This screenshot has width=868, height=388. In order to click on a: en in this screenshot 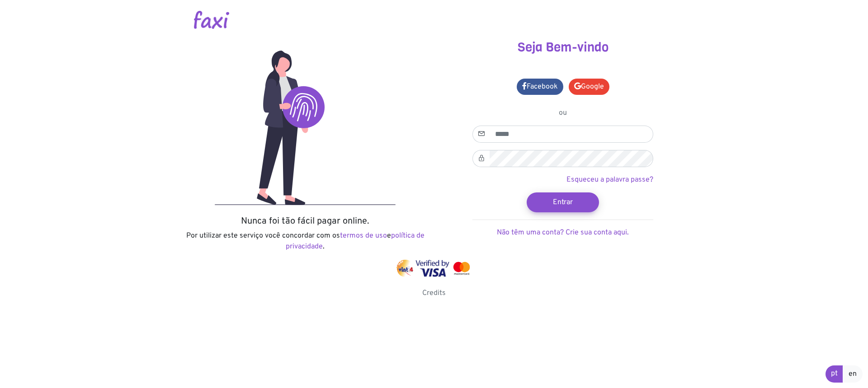, I will do `click(852, 374)`.